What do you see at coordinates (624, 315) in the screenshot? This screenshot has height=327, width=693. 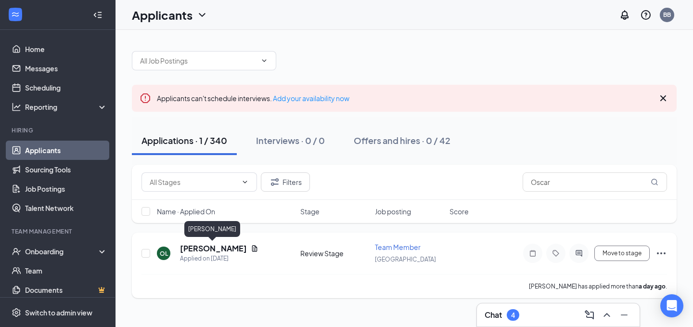 I see `svg: Minimize` at bounding box center [624, 315].